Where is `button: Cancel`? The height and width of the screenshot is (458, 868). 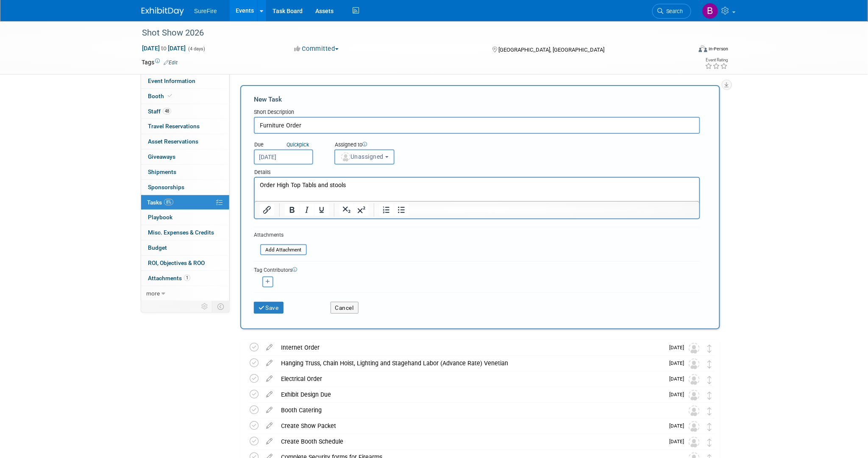 button: Cancel is located at coordinates (344, 308).